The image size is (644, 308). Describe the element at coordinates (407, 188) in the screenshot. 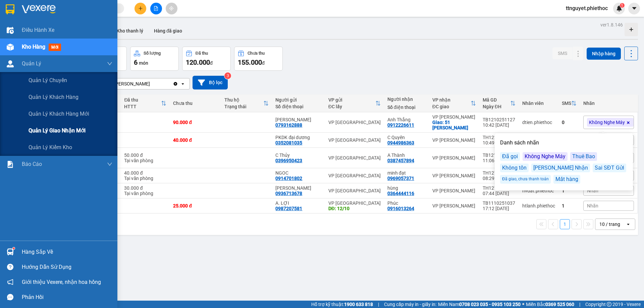

I see `div: hùng` at that location.